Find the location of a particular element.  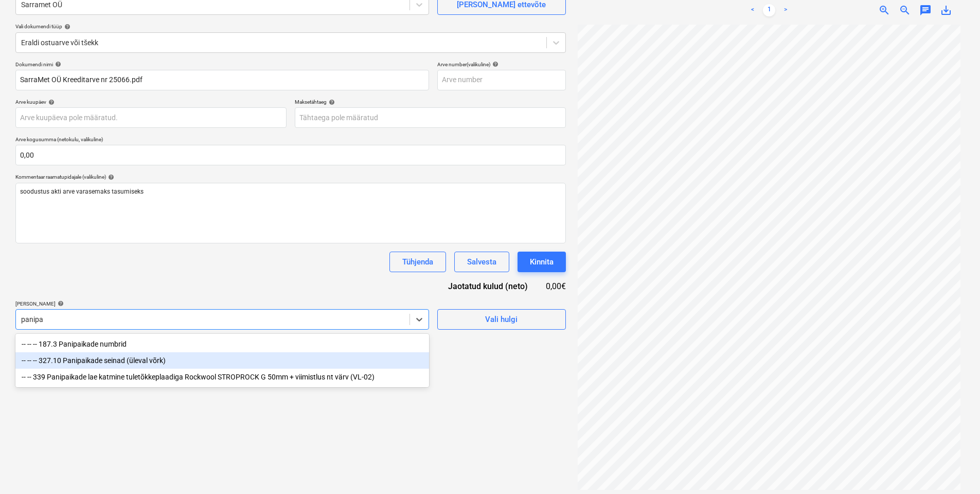

div: Vali hulgi is located at coordinates (501, 320).